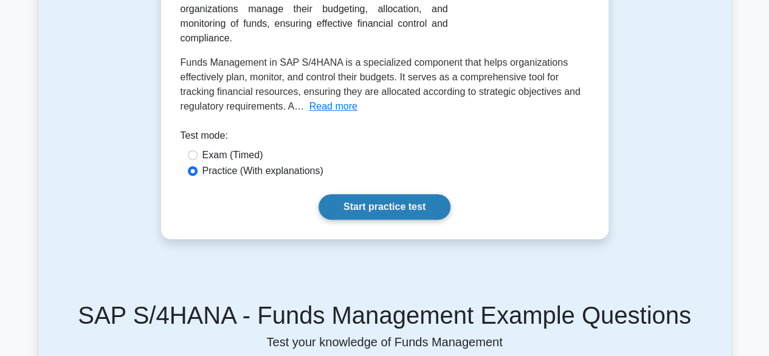 The image size is (769, 356). Describe the element at coordinates (263, 171) in the screenshot. I see `label: Practice (With explanations)` at that location.